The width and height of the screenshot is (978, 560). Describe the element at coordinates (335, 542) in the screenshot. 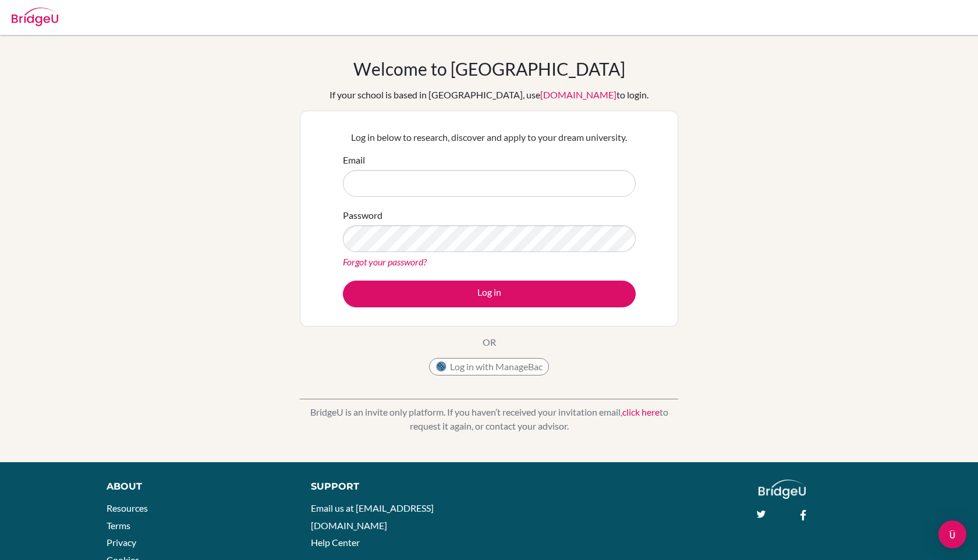

I see `a: Help Center` at that location.